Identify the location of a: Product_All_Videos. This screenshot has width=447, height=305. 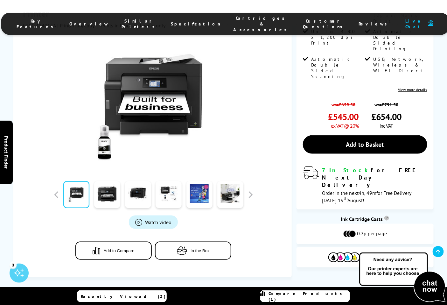
(153, 222).